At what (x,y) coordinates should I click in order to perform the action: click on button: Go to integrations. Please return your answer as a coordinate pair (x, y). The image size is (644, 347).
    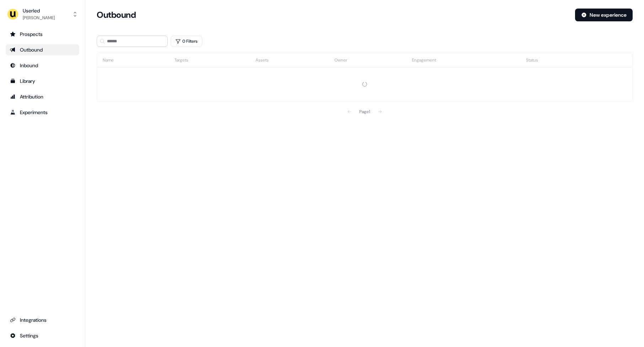
    Looking at the image, I should click on (42, 335).